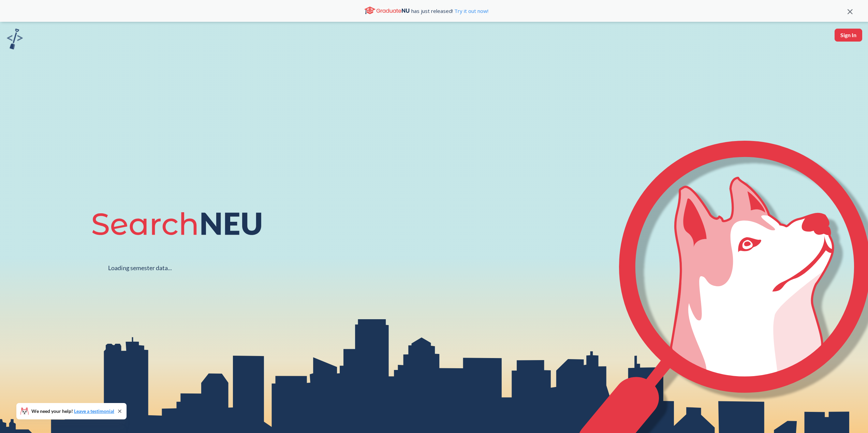 The width and height of the screenshot is (868, 433). Describe the element at coordinates (73, 411) in the screenshot. I see `span: We need your help!` at that location.